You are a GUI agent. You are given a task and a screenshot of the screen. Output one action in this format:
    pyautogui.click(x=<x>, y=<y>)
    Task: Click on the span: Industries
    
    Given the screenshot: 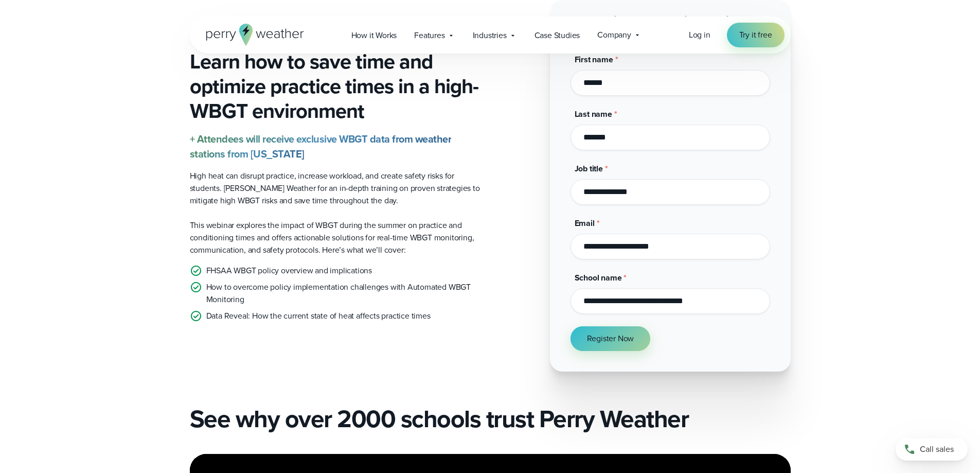 What is the action you would take?
    pyautogui.click(x=490, y=35)
    